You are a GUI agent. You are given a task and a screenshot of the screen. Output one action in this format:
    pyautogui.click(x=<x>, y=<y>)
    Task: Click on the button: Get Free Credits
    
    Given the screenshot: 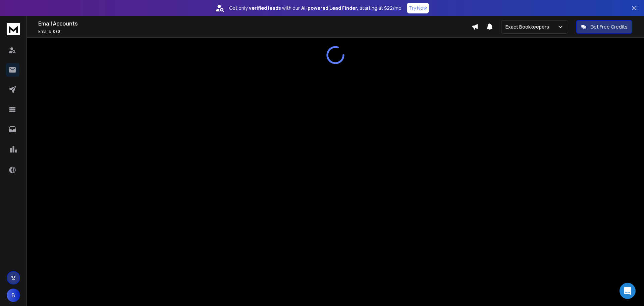 What is the action you would take?
    pyautogui.click(x=604, y=27)
    